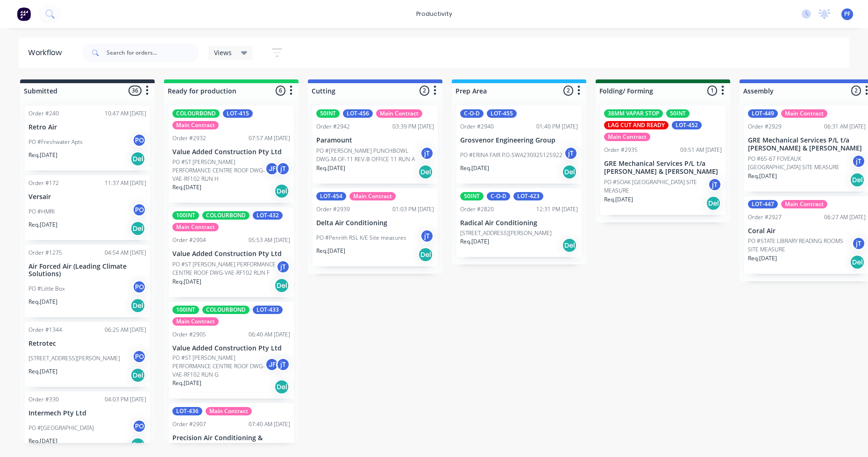 The height and width of the screenshot is (457, 868). I want to click on div: Order #2927, so click(765, 217).